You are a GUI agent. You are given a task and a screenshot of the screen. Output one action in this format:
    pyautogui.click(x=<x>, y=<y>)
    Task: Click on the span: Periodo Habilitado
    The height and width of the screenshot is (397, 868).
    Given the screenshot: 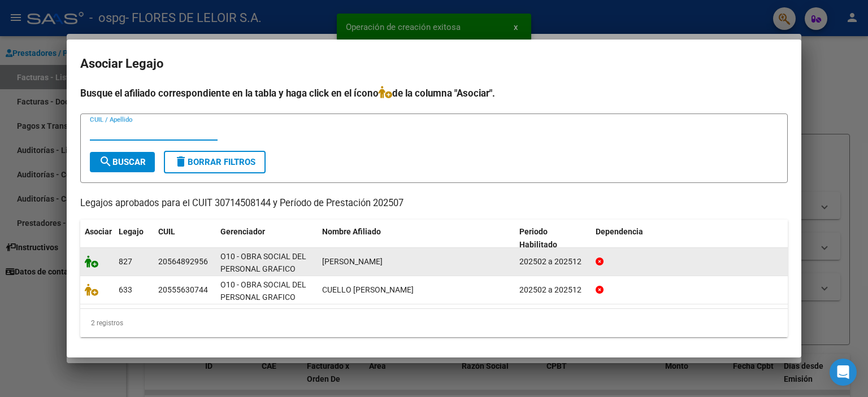 What is the action you would take?
    pyautogui.click(x=538, y=238)
    